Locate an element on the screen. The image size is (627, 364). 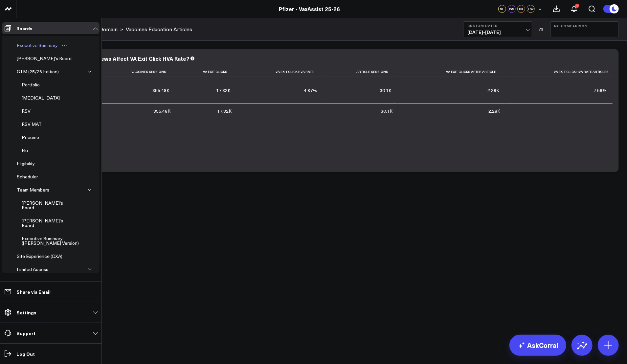
th: Article Sessions is located at coordinates (360, 72).